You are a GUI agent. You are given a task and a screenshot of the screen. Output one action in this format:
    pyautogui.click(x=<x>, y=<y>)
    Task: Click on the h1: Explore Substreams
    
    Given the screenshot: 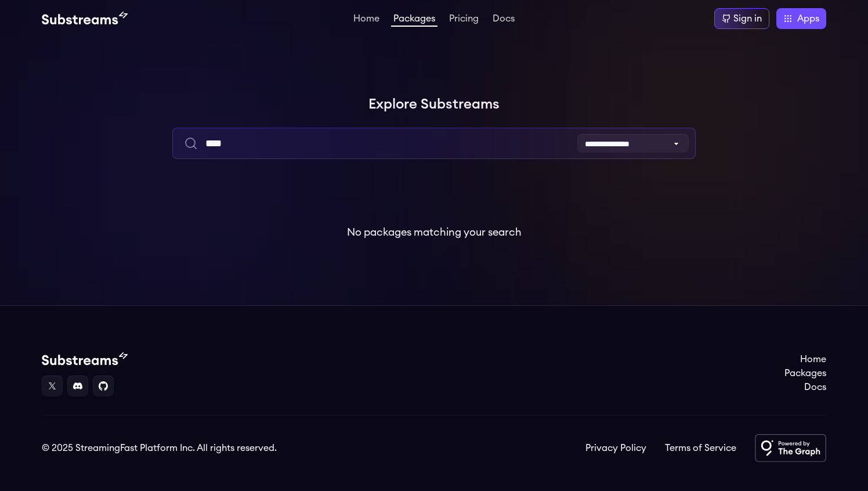 What is the action you would take?
    pyautogui.click(x=434, y=105)
    